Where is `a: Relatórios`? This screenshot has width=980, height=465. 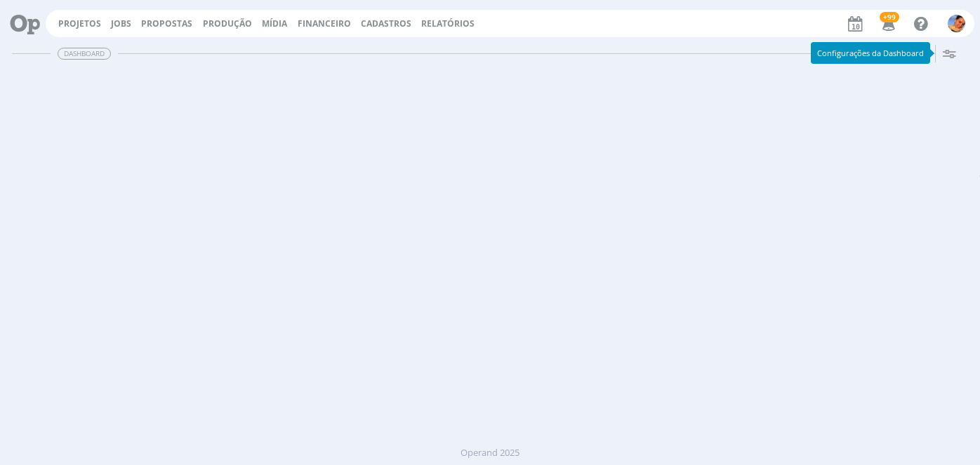
a: Relatórios is located at coordinates (448, 23).